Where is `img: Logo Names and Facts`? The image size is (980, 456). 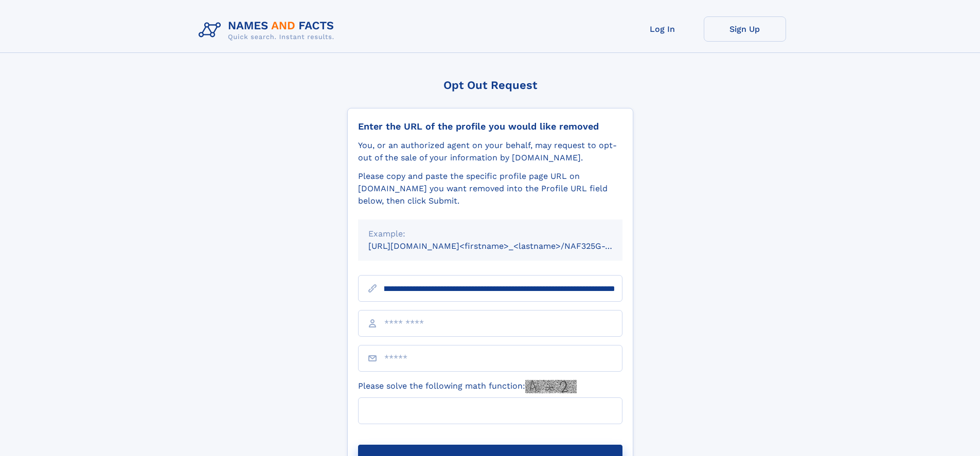 img: Logo Names and Facts is located at coordinates (269, 30).